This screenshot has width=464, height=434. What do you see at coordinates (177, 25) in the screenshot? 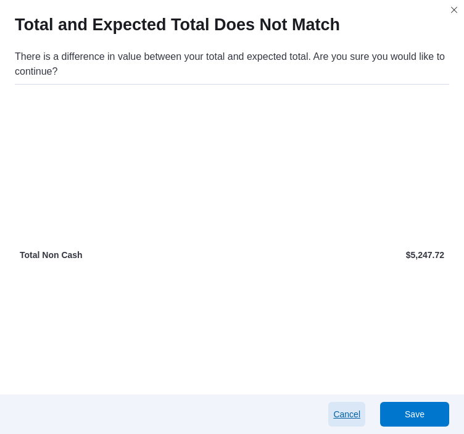
I see `h1: Total and Expected Total Does Not Match` at bounding box center [177, 25].